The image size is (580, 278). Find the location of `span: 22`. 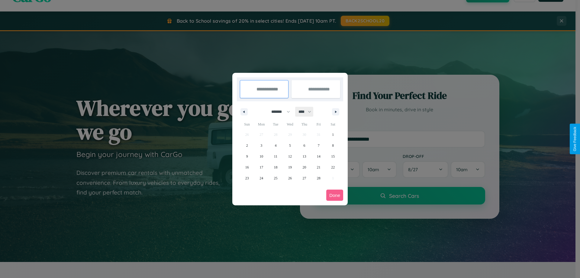

span: 22 is located at coordinates (333, 167).